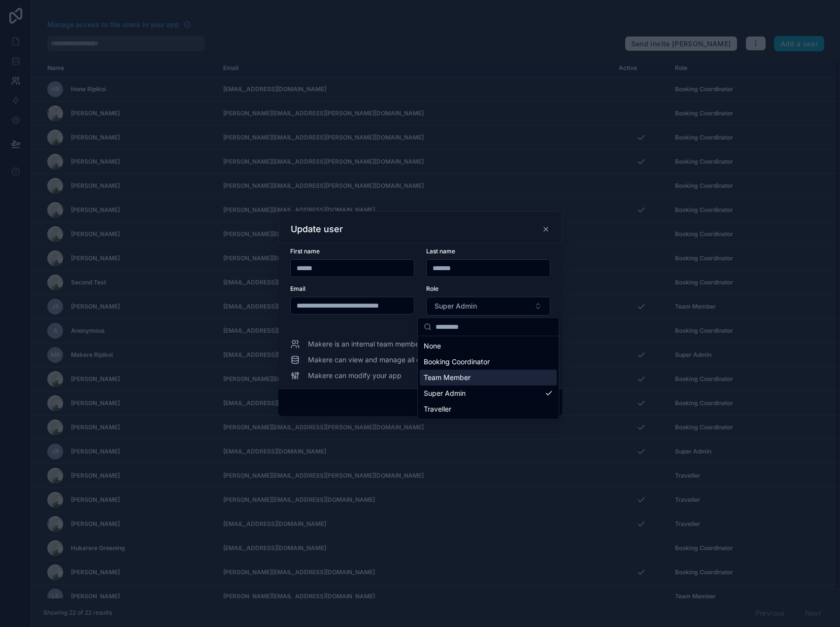  What do you see at coordinates (365, 344) in the screenshot?
I see `span: Makere is an internal team member` at bounding box center [365, 344].